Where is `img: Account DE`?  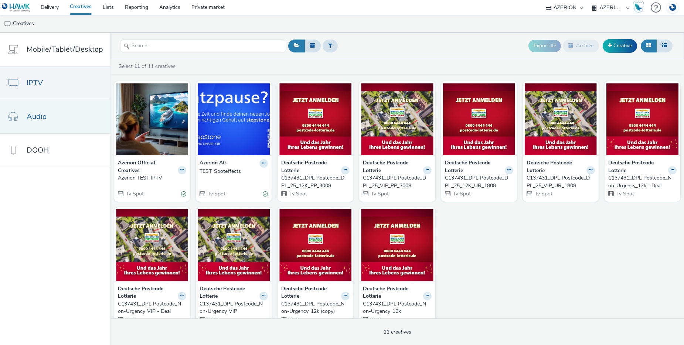
img: Account DE is located at coordinates (672, 7).